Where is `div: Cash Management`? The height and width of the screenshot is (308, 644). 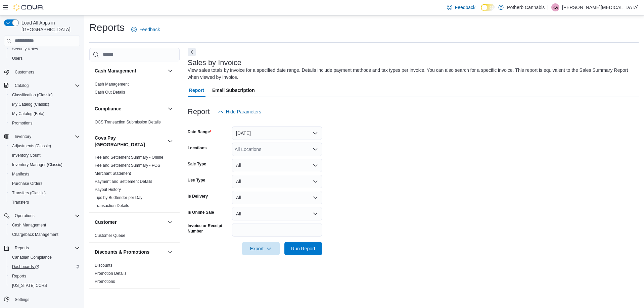 div: Cash Management is located at coordinates (134, 89).